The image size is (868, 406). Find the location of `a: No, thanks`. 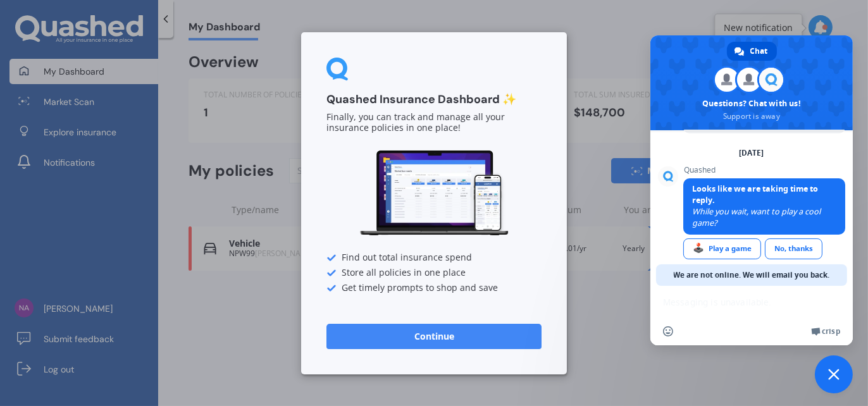

a: No, thanks is located at coordinates (793, 248).